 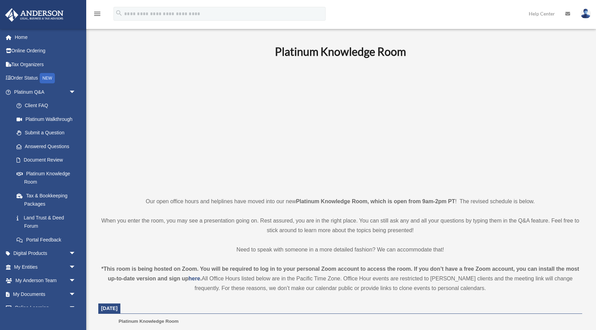 What do you see at coordinates (340, 226) in the screenshot?
I see `p: When you enter the room, you may see a presentation going on. Rest assured, you are in the right ...` at bounding box center [340, 226].